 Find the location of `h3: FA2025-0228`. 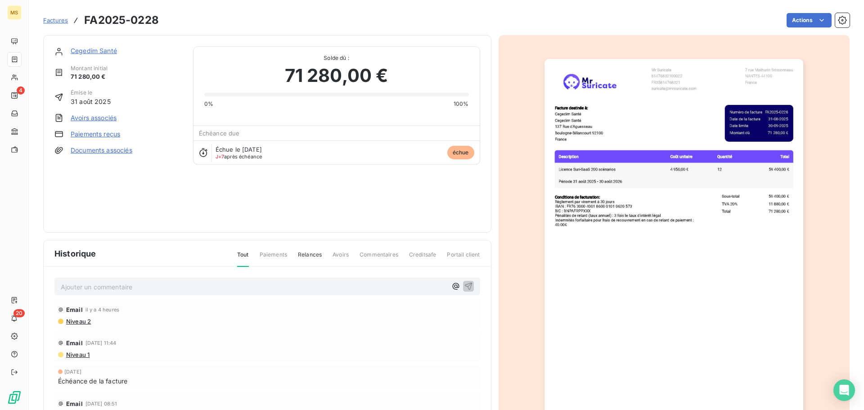

h3: FA2025-0228 is located at coordinates (122, 20).